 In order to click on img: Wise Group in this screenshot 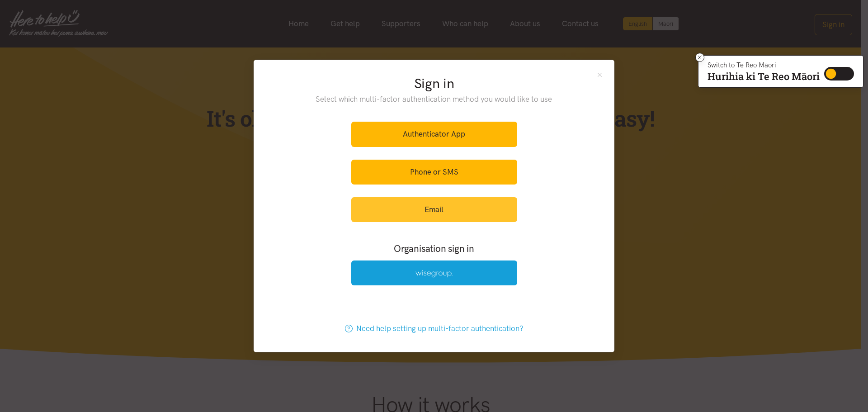, I will do `click(434, 274)`.